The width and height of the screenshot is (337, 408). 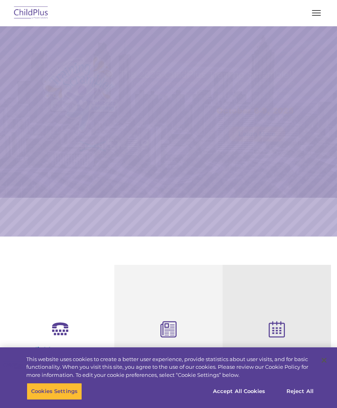 I want to click on button: Close, so click(x=325, y=361).